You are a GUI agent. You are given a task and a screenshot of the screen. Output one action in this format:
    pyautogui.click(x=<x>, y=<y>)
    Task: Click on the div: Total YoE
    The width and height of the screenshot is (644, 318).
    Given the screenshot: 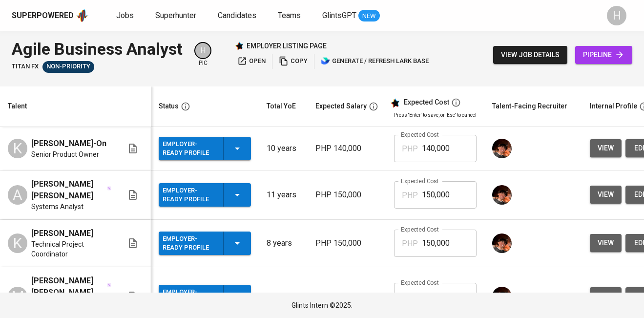 What is the action you would take?
    pyautogui.click(x=282, y=106)
    